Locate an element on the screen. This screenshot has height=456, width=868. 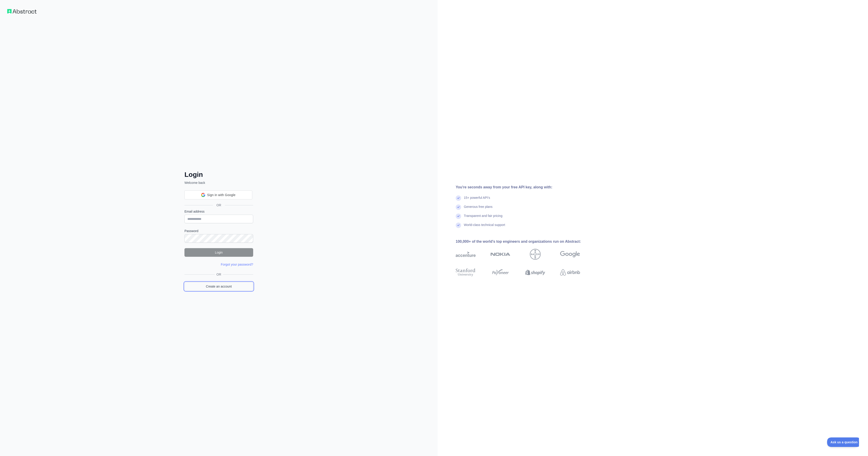
h2: Login is located at coordinates (219, 174).